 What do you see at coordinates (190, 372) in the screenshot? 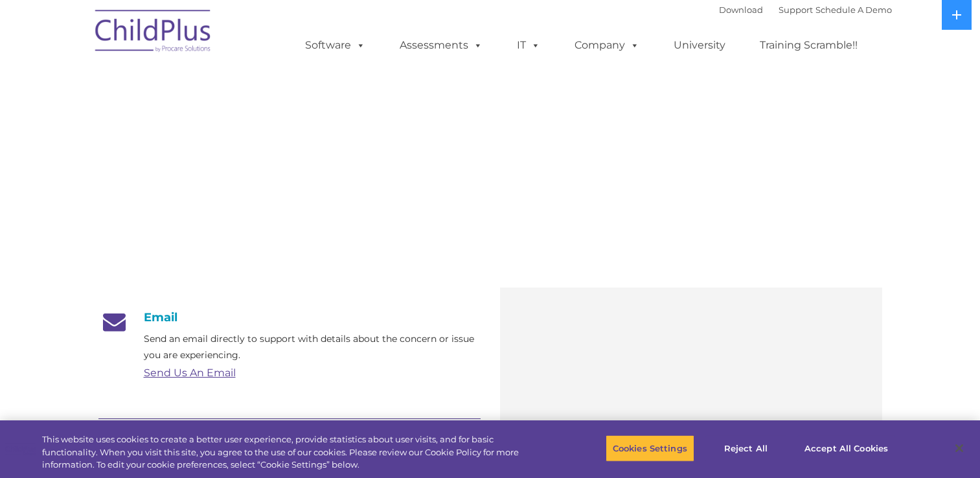
I see `a: Send Us An Email` at bounding box center [190, 372].